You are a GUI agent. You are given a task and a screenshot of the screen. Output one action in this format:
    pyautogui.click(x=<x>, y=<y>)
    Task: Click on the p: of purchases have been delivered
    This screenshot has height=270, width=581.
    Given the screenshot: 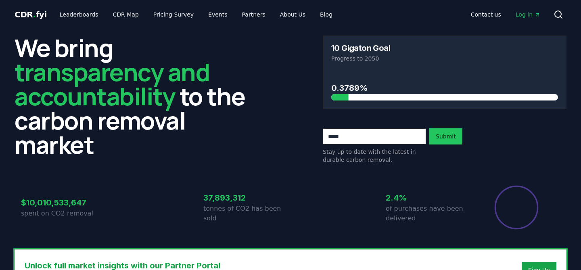 What is the action you would take?
    pyautogui.click(x=429, y=213)
    